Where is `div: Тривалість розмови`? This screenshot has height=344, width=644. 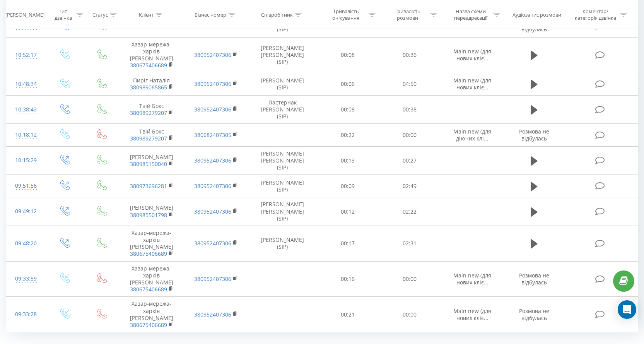 div: Тривалість розмови is located at coordinates (407, 15).